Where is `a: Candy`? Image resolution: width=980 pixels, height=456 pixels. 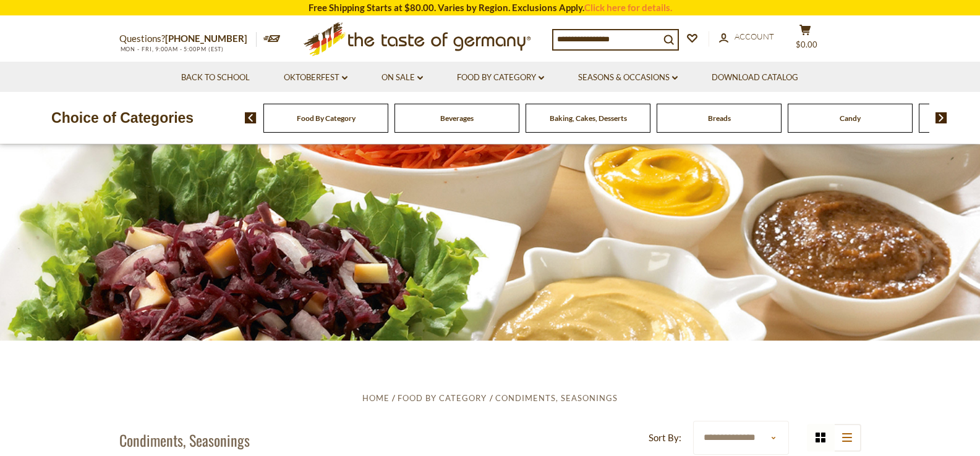
a: Candy is located at coordinates (850, 118).